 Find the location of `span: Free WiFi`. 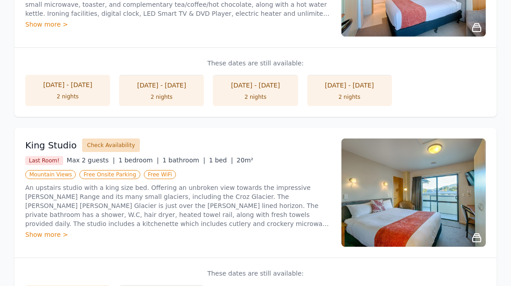

span: Free WiFi is located at coordinates (160, 175).